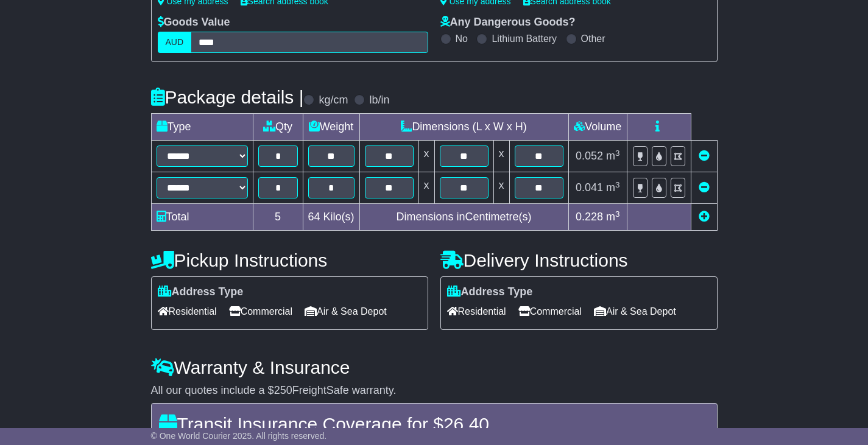 The image size is (868, 445). I want to click on h4: Delivery Instructions, so click(578, 260).